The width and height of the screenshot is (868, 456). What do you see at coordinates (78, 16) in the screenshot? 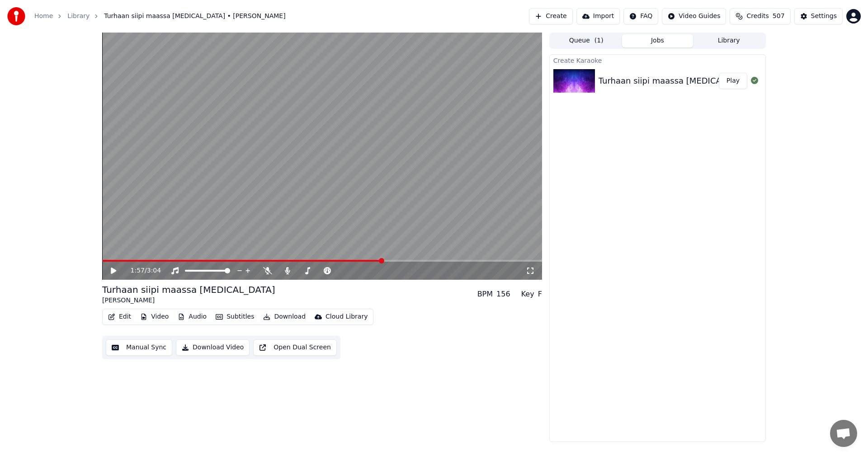
I see `a: Library` at bounding box center [78, 16].